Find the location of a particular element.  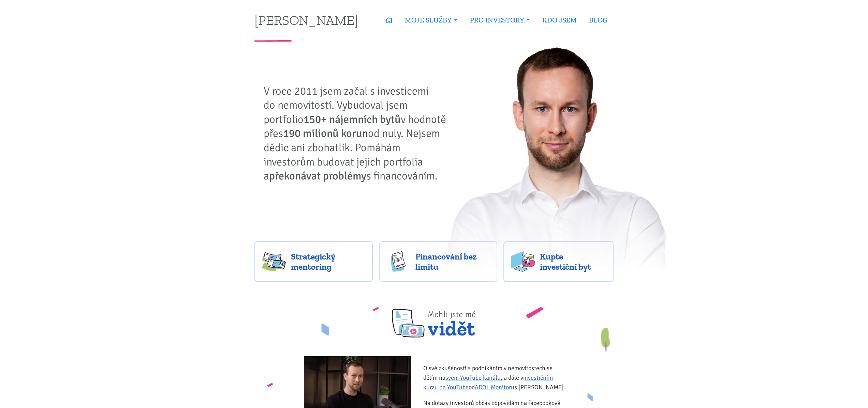

span: Mohli jste mě is located at coordinates (451, 315).